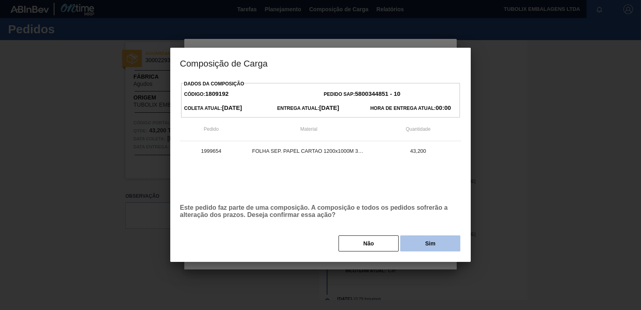  What do you see at coordinates (213, 108) in the screenshot?
I see `span: Coleta Atual:` at bounding box center [213, 108].